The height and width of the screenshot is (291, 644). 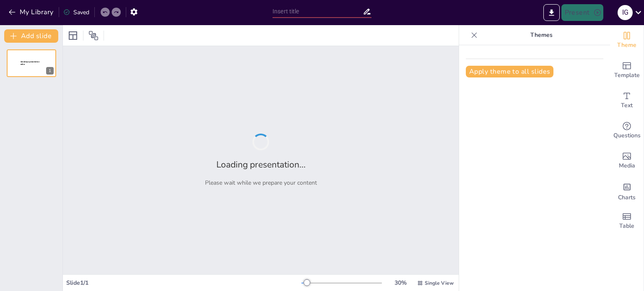 What do you see at coordinates (31, 36) in the screenshot?
I see `button: Add slide` at bounding box center [31, 36].